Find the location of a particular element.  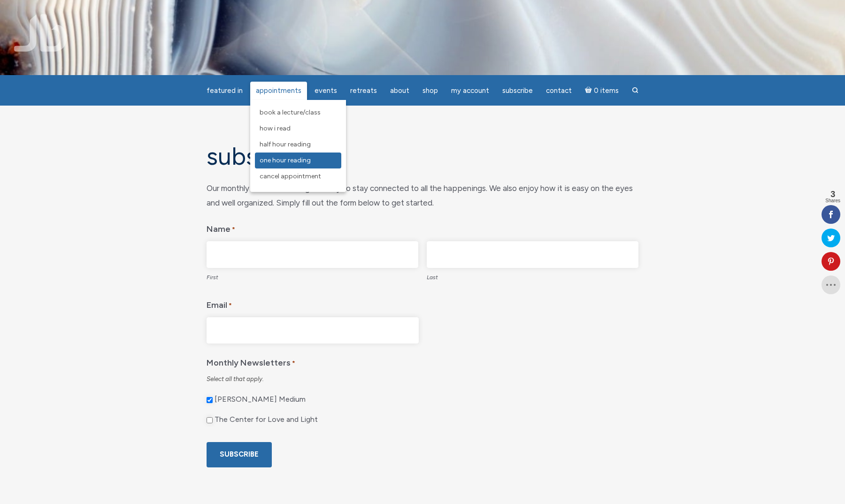

span: featured in is located at coordinates (224, 91).